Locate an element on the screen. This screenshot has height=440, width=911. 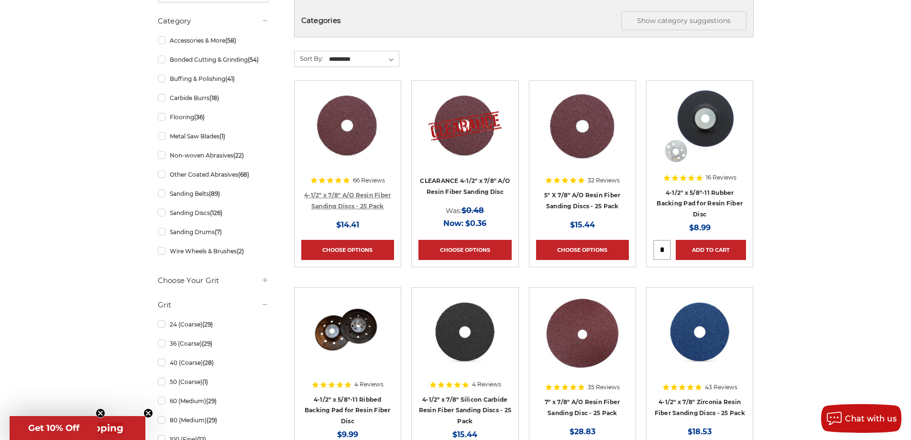
span: $8.99 is located at coordinates (700, 227).